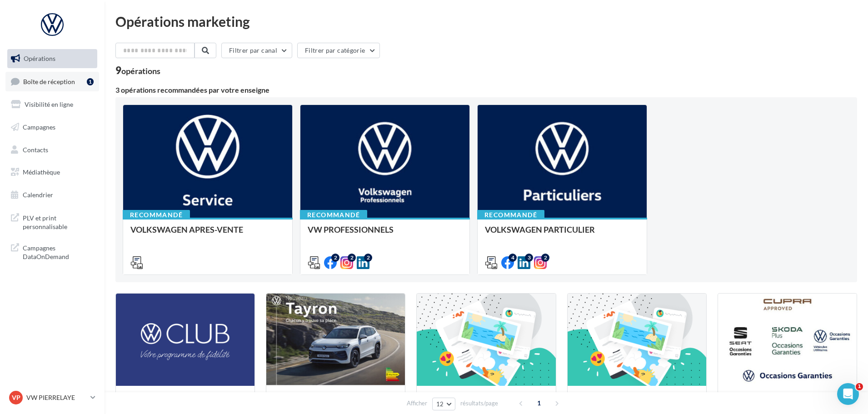  Describe the element at coordinates (529, 258) in the screenshot. I see `div: 3` at that location.